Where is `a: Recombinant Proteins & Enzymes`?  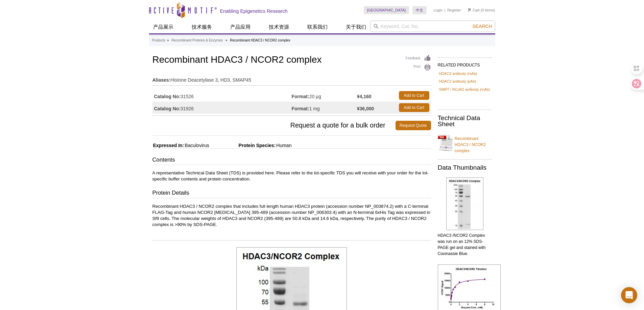 a: Recombinant Proteins & Enzymes is located at coordinates (197, 41).